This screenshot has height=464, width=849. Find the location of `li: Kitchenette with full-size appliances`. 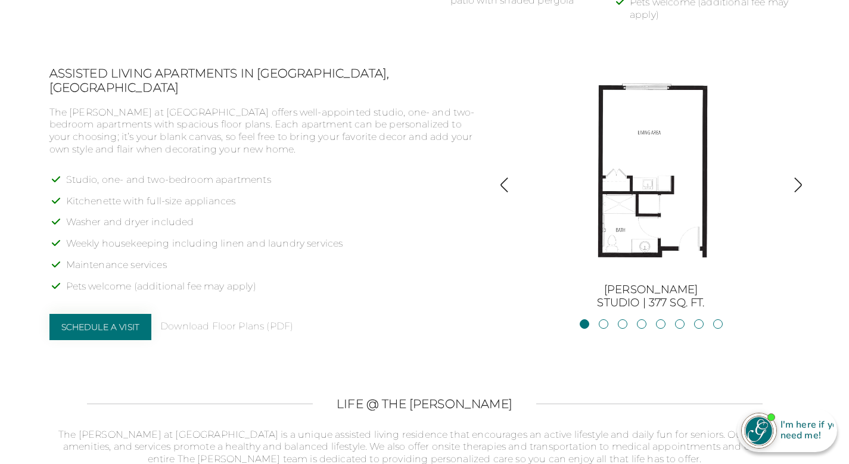

li: Kitchenette with full-size appliances is located at coordinates (273, 206).